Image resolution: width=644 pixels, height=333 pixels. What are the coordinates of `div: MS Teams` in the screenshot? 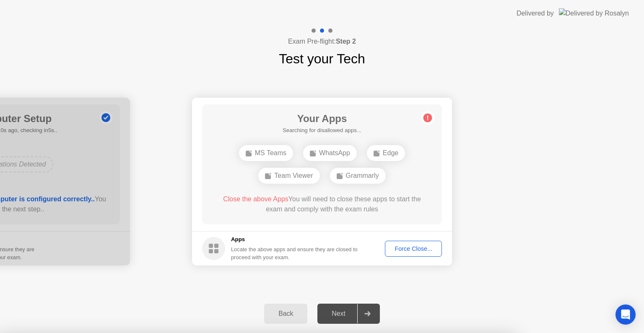 It's located at (266, 153).